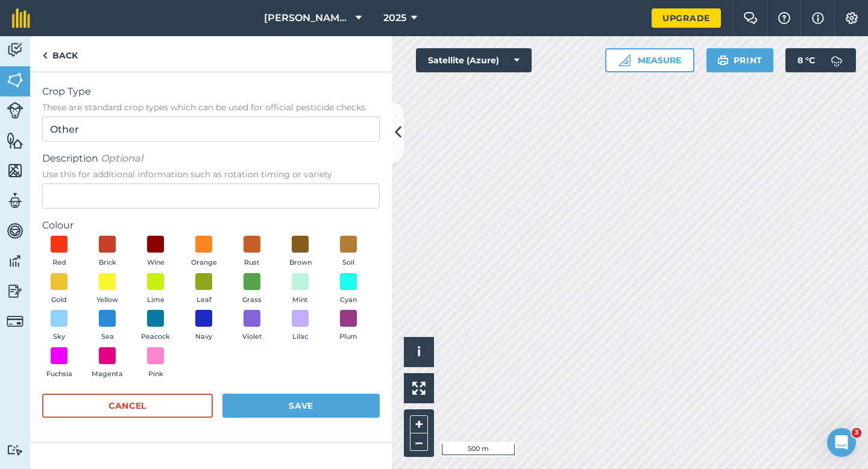 This screenshot has width=868, height=469. Describe the element at coordinates (252, 289) in the screenshot. I see `button: Grass` at that location.